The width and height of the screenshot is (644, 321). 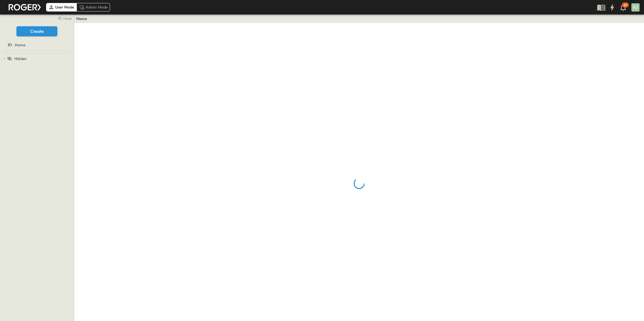 What do you see at coordinates (20, 45) in the screenshot?
I see `span: Home` at bounding box center [20, 45].